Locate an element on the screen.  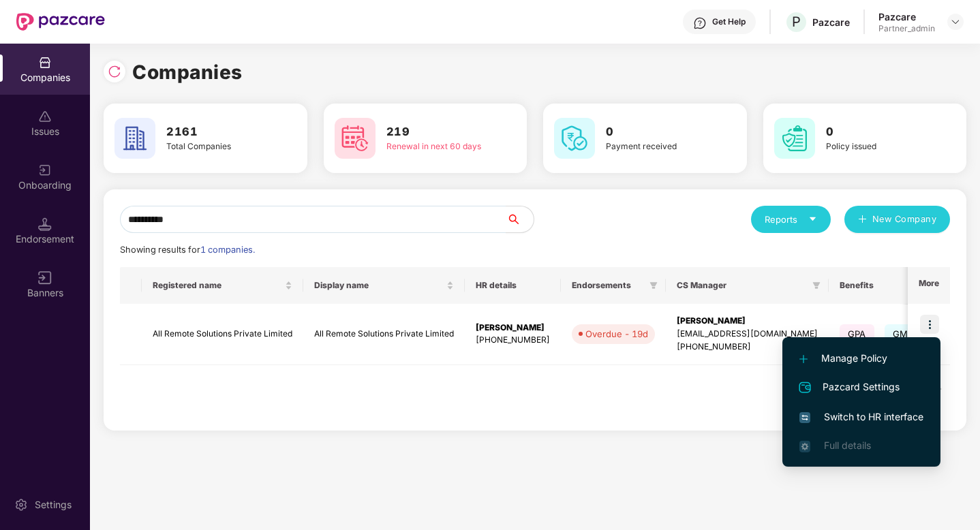
h3: 2161 is located at coordinates (217, 132).